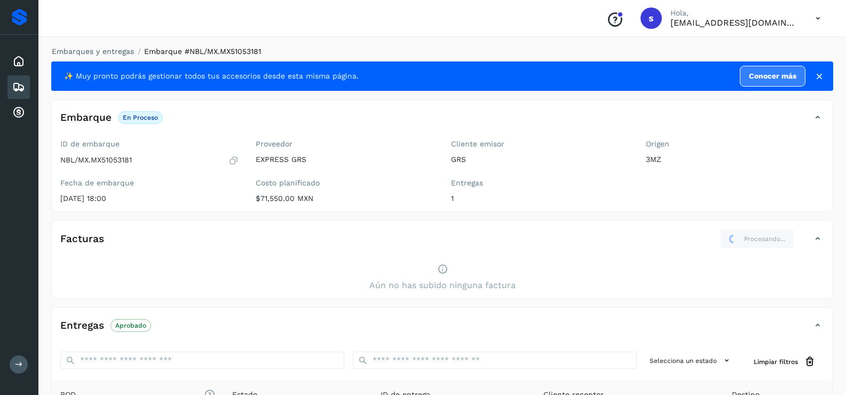  I want to click on label: Costo planificado, so click(345, 183).